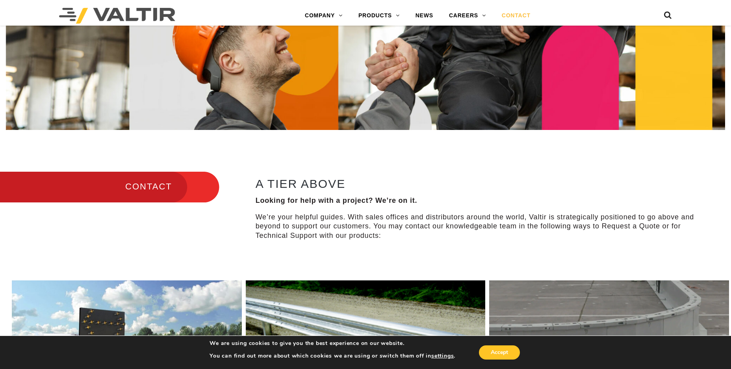  What do you see at coordinates (324, 16) in the screenshot?
I see `a: COMPANY` at bounding box center [324, 16].